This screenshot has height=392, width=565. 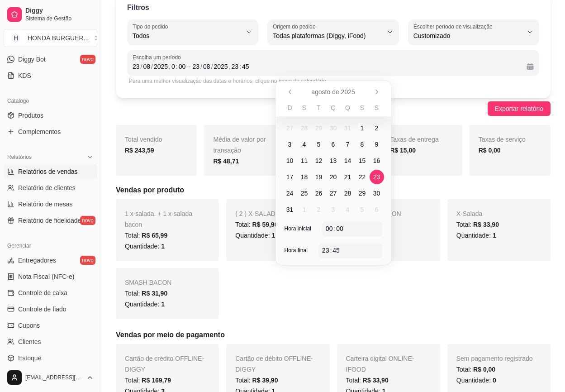 What do you see at coordinates (363, 128) in the screenshot?
I see `span: sexta-feira, 1 de agosto de 2025` at bounding box center [363, 128].